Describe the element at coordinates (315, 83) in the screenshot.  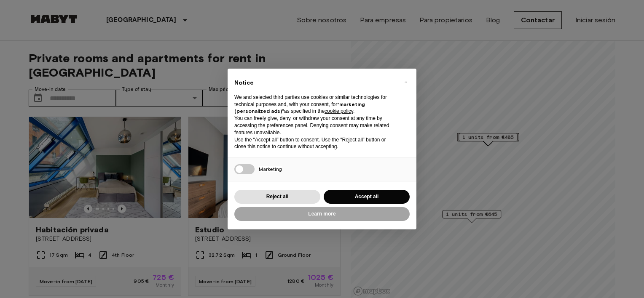
I see `h2: Notice` at that location.